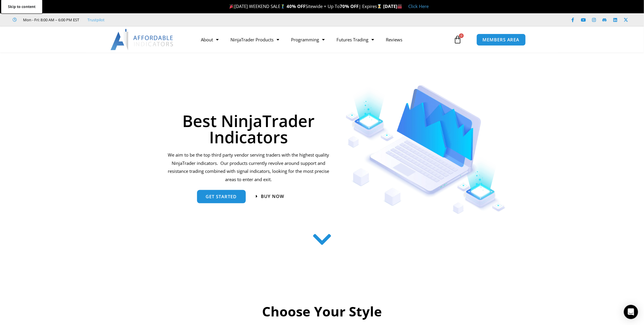 The height and width of the screenshot is (325, 644). What do you see at coordinates (50, 20) in the screenshot?
I see `span: Mon - Fri: 8:00 AM – 6:00 PM EST` at bounding box center [50, 20].